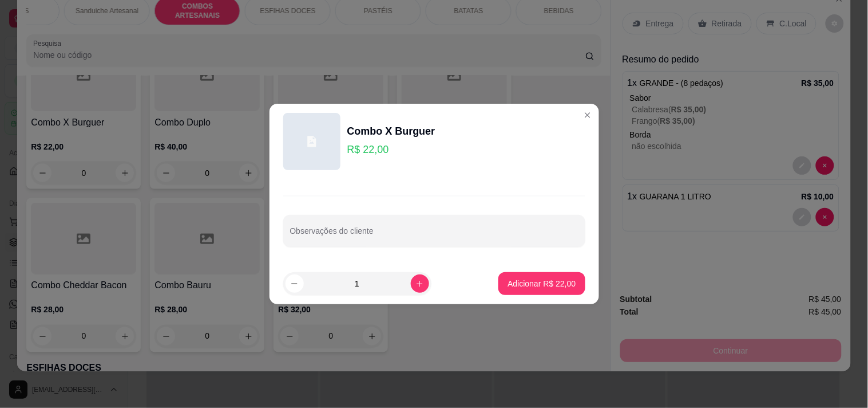 This screenshot has width=868, height=408. Describe the element at coordinates (542, 284) in the screenshot. I see `button: Adicionar R$ 22,00` at that location.